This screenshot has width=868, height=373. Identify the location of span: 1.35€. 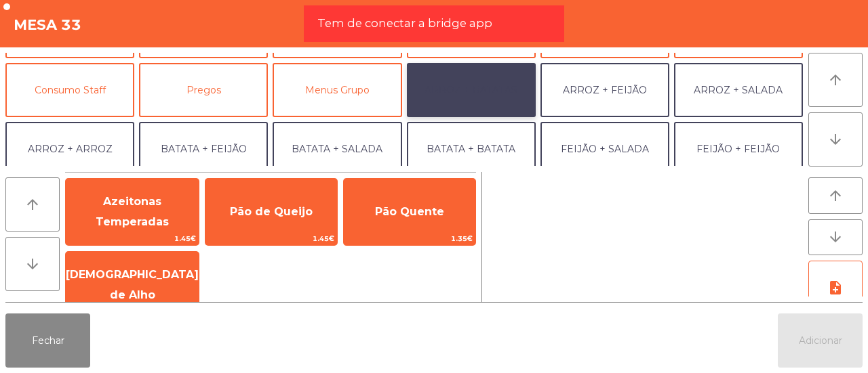
(409, 238).